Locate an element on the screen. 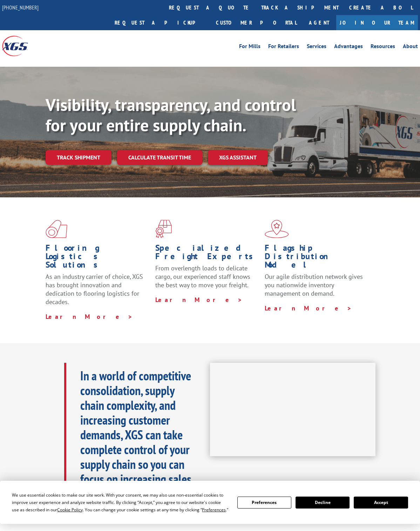  h1: Flagship Distribution Model is located at coordinates (317, 258).